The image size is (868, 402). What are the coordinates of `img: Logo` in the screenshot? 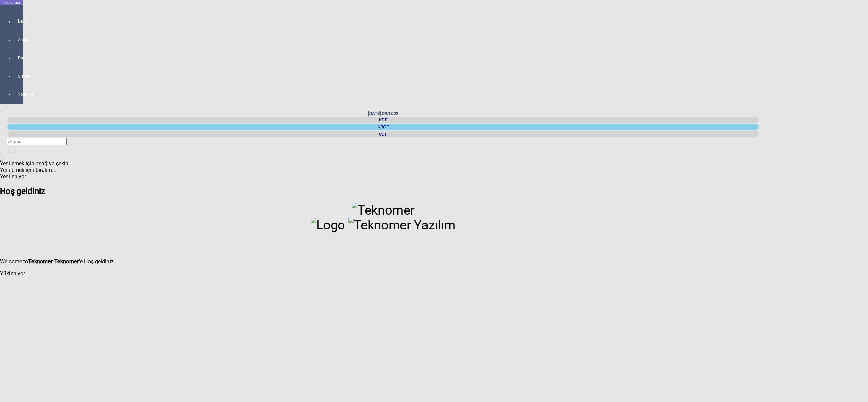 It's located at (328, 225).